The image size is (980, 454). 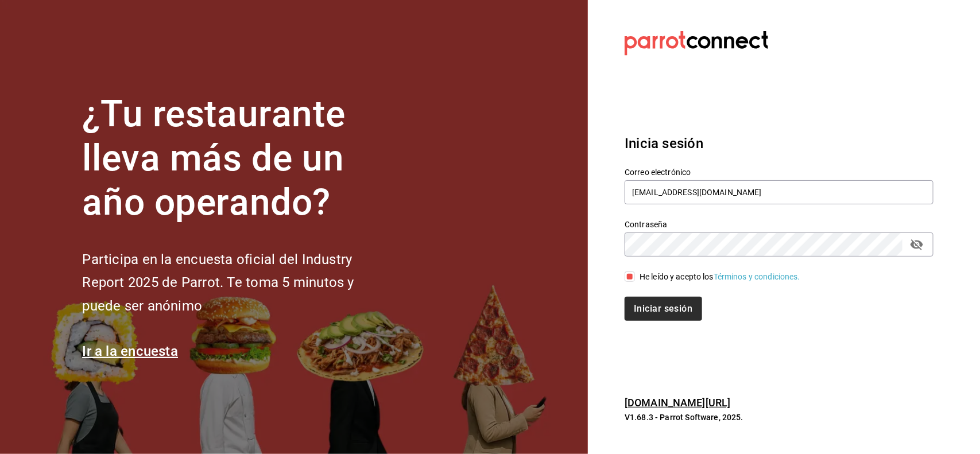 What do you see at coordinates (779, 417) in the screenshot?
I see `p: V1.68.3 - Parrot Software, 2025.` at bounding box center [779, 417].